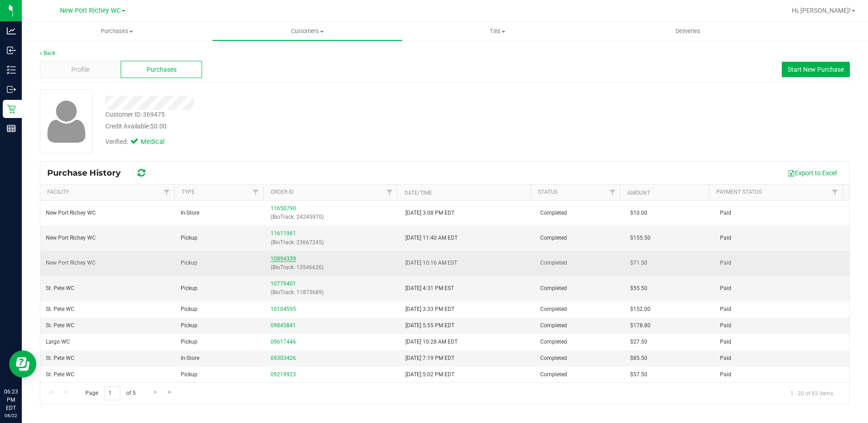  I want to click on a: Customers, so click(307, 31).